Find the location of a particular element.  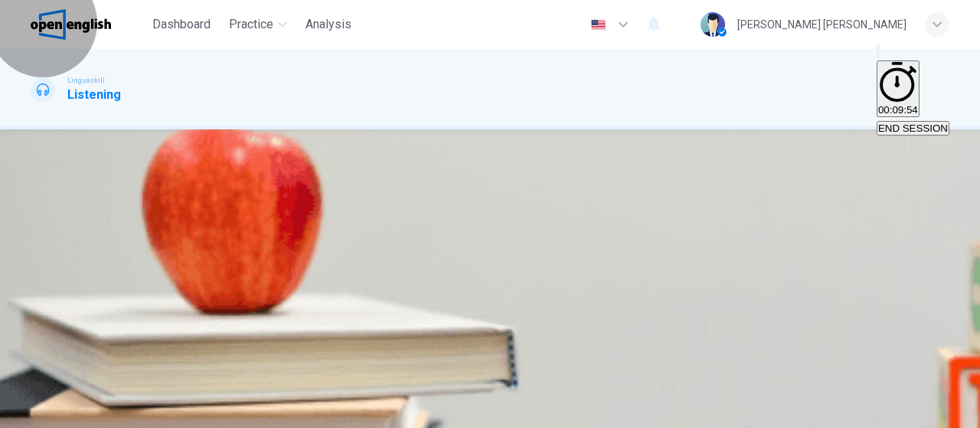

span: 00:09:54 is located at coordinates (898, 110).